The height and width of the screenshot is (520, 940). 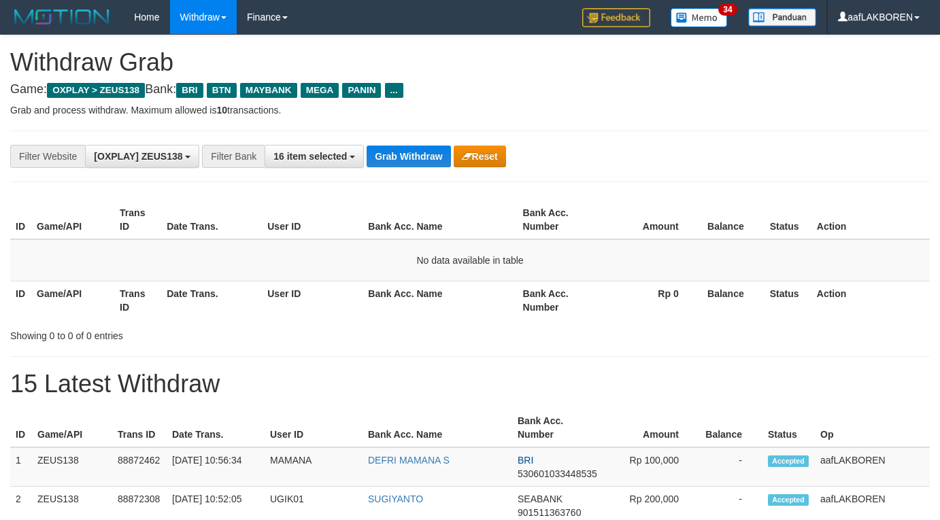 What do you see at coordinates (72, 467) in the screenshot?
I see `td: ZEUS138` at bounding box center [72, 467].